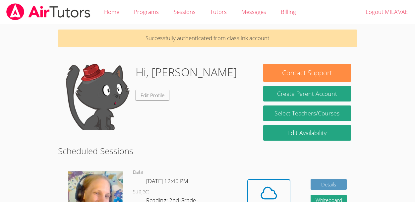  Describe the element at coordinates (307, 73) in the screenshot. I see `button: Contact Support` at that location.